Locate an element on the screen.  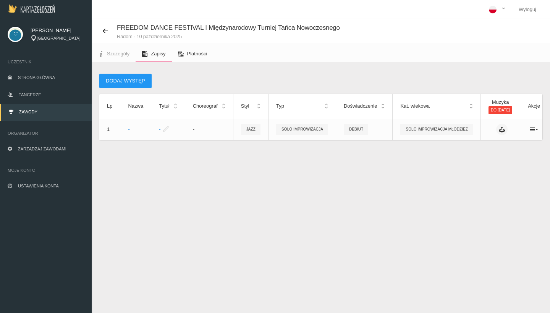
th: Choreograf is located at coordinates (209, 106).